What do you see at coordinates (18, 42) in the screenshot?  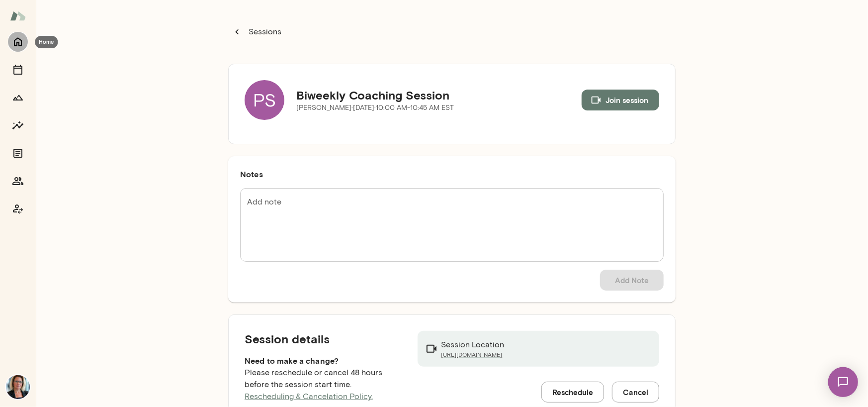 I see `button: Home` at bounding box center [18, 42].